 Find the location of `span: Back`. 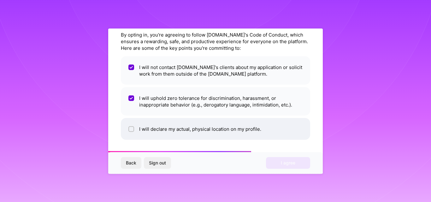

span: Back is located at coordinates (131, 163).